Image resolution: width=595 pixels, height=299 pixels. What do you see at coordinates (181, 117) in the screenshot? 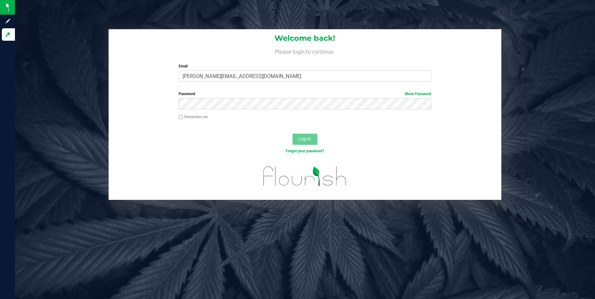
I see `input: Remember me` at bounding box center [181, 117].